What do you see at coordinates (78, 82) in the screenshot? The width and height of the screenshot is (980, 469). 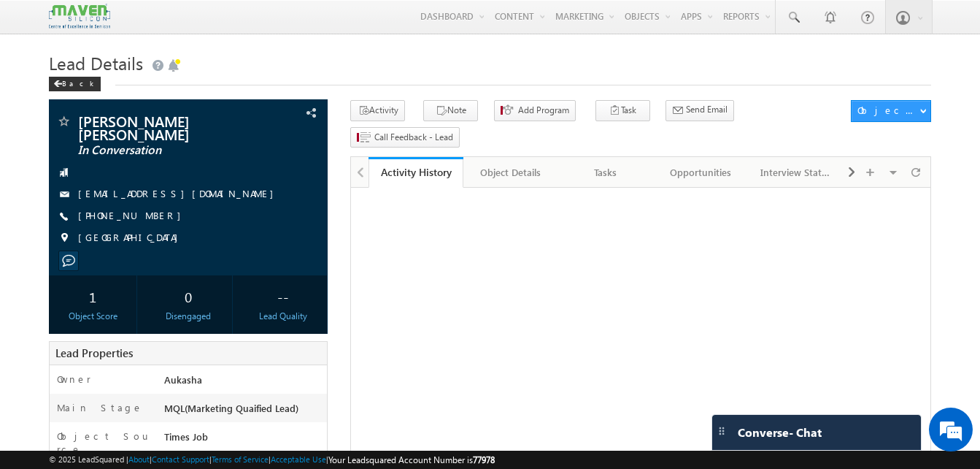 I see `a: Back` at bounding box center [78, 82].